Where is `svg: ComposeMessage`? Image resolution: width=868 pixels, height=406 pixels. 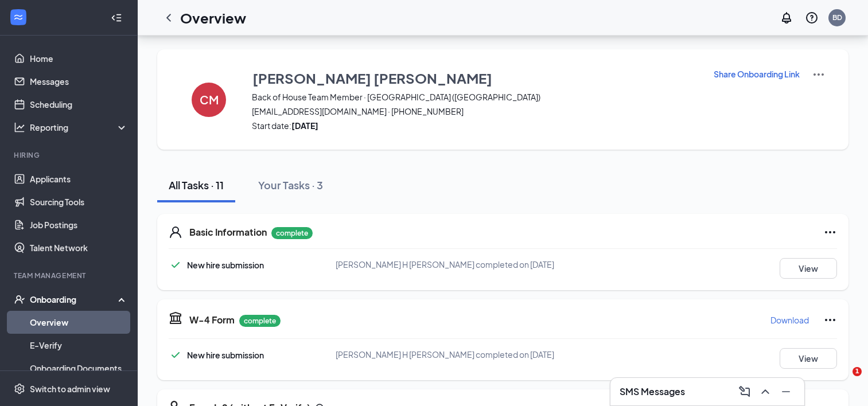
svg: ComposeMessage is located at coordinates (744, 392).